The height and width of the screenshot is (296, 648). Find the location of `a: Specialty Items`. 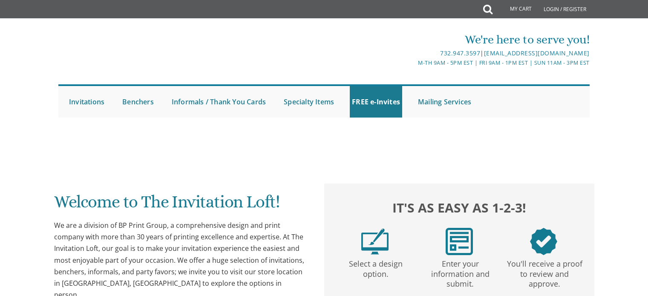

a: Specialty Items is located at coordinates (309, 102).